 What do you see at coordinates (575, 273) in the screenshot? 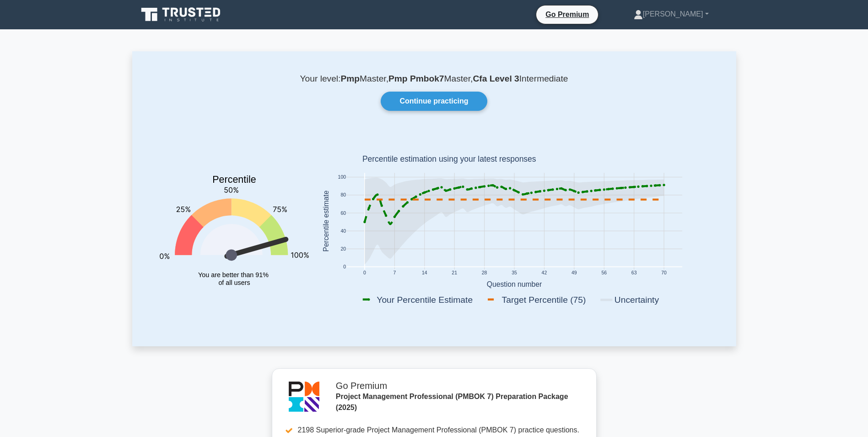
I see `text: 49` at bounding box center [575, 273].